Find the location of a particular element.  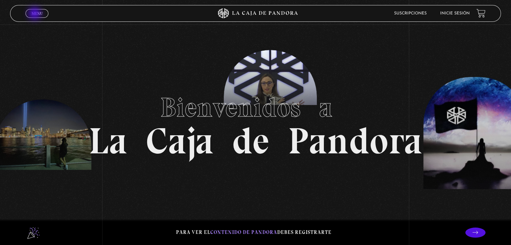

span: Menu is located at coordinates (37, 13).